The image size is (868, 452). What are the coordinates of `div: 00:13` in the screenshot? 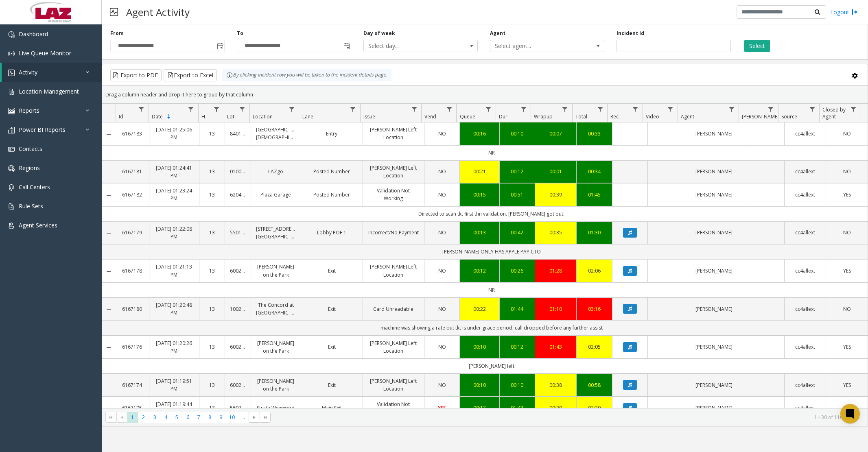 It's located at (479, 232).